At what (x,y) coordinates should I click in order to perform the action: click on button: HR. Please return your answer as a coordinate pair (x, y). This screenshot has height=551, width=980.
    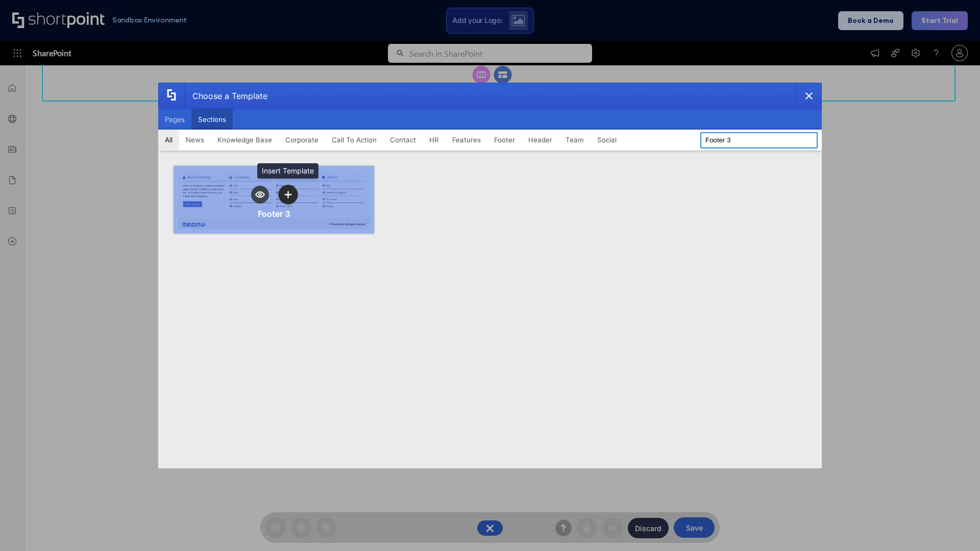
    Looking at the image, I should click on (434, 140).